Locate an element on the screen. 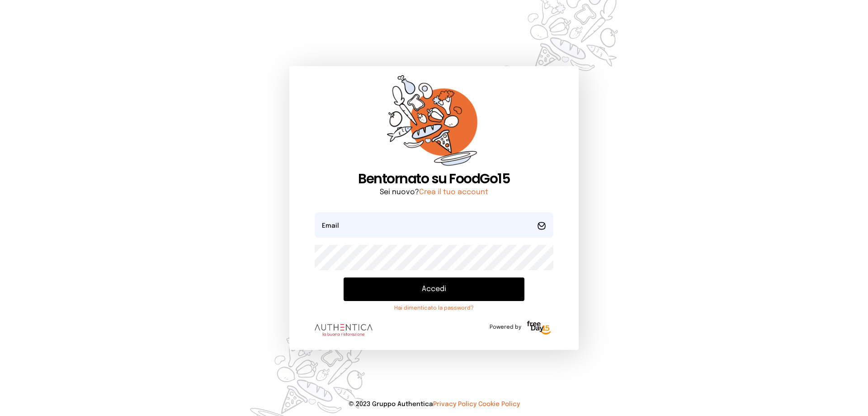 Image resolution: width=868 pixels, height=416 pixels. img: sticker-orange.65babaf.png is located at coordinates (434, 122).